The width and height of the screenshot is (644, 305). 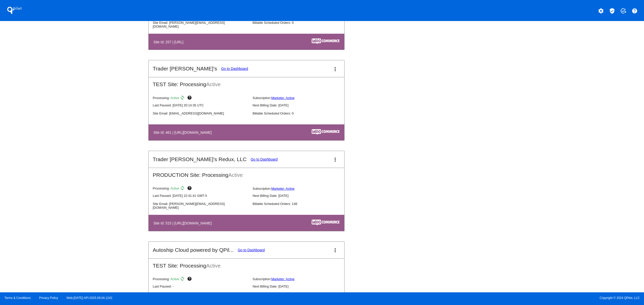 I want to click on a: Privacy Policy, so click(x=49, y=298).